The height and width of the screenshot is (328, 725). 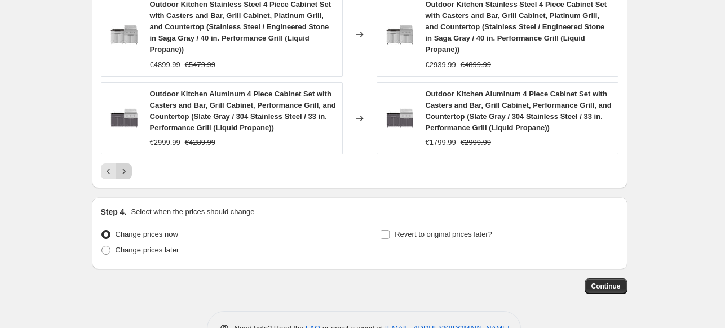 I want to click on button: Next, so click(x=124, y=171).